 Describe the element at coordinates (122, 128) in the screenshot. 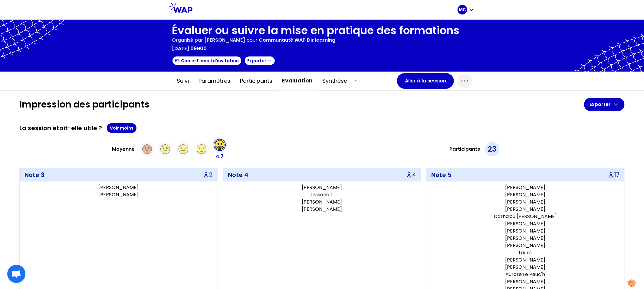

I see `button: Voir moins` at that location.